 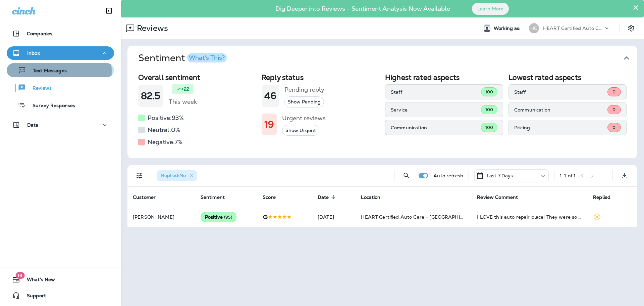 I want to click on h5: Urgent reviews, so click(x=304, y=118).